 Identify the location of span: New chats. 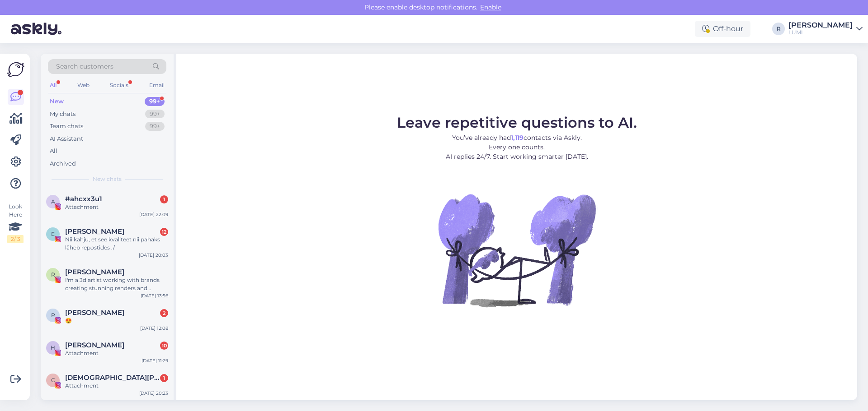
(107, 179).